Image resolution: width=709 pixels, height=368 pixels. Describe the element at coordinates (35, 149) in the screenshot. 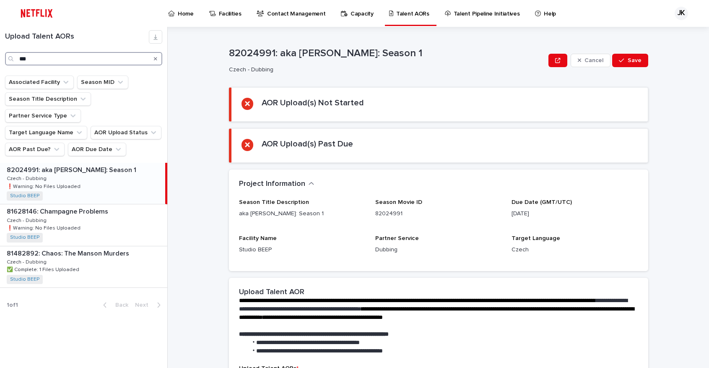

I see `button: AOR Past Due?` at that location.